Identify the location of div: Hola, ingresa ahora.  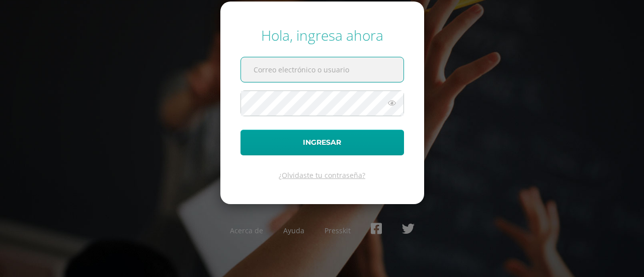
(322, 35).